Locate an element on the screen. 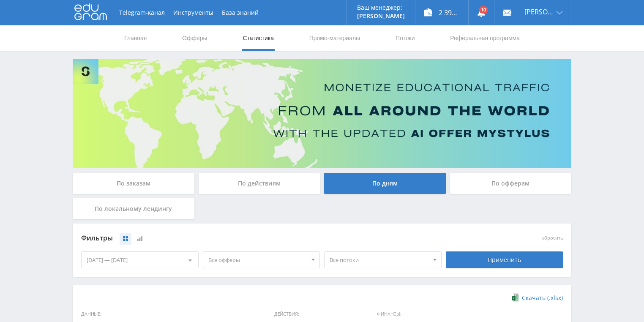 The width and height of the screenshot is (644, 322). div: По локальному лендингу is located at coordinates (134, 208).